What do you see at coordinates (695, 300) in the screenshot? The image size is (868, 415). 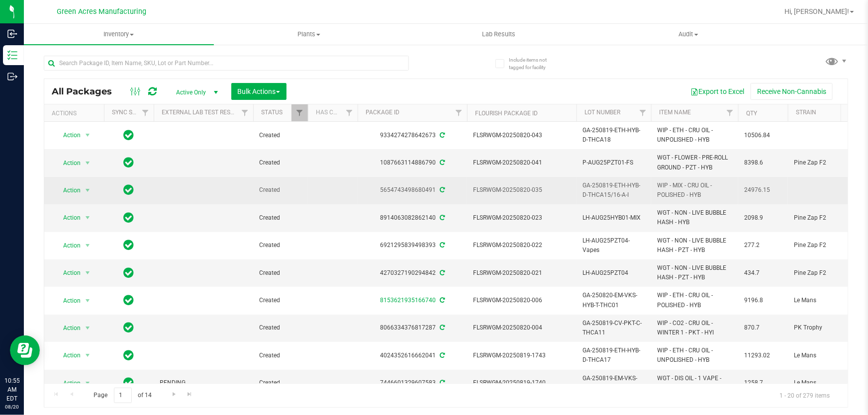 I see `span: WIP - ETH - CRU OIL - POLISHED - HYB` at bounding box center [695, 300].